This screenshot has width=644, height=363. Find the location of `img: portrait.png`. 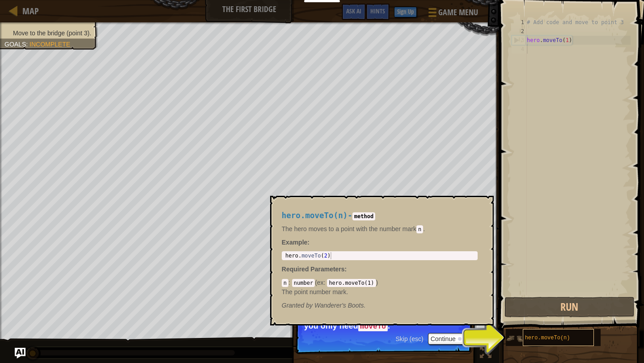

img: portrait.png is located at coordinates (514, 339).